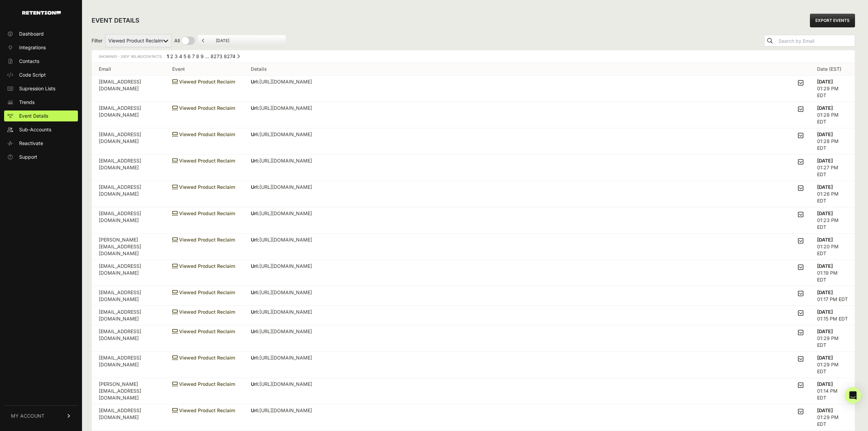  I want to click on a: Event Details, so click(41, 116).